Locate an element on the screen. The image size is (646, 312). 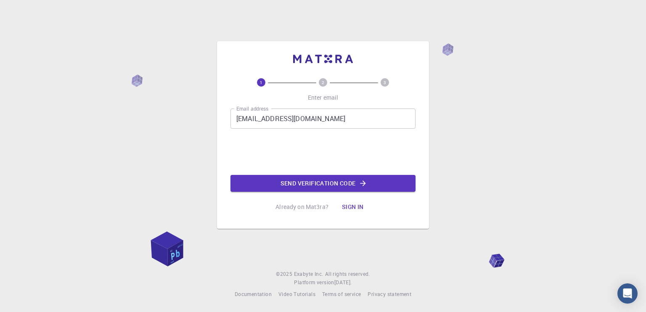
span: Privacy statement is located at coordinates (389, 294).